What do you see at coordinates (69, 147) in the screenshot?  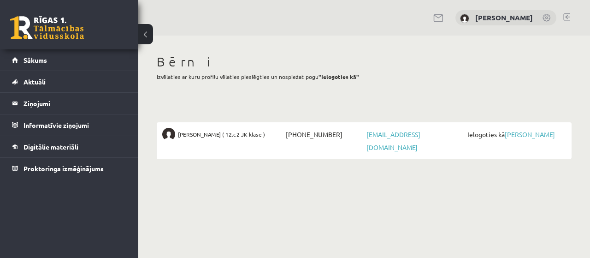 I see `a: Digitālie materiāli` at bounding box center [69, 147].